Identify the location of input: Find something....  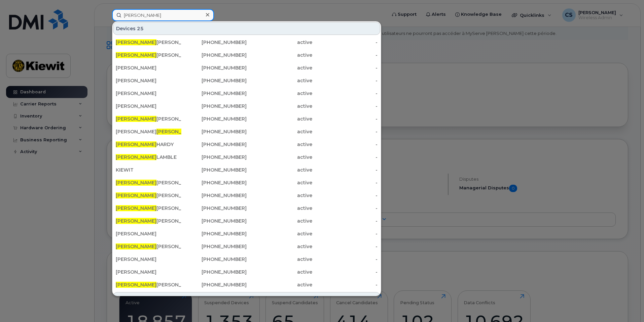
(163, 15).